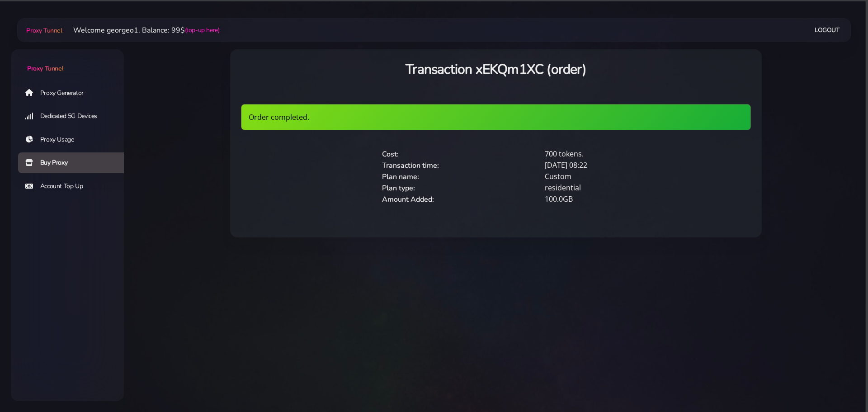 The image size is (868, 412). What do you see at coordinates (74, 116) in the screenshot?
I see `a: Dedicated 5G Devices` at bounding box center [74, 116].